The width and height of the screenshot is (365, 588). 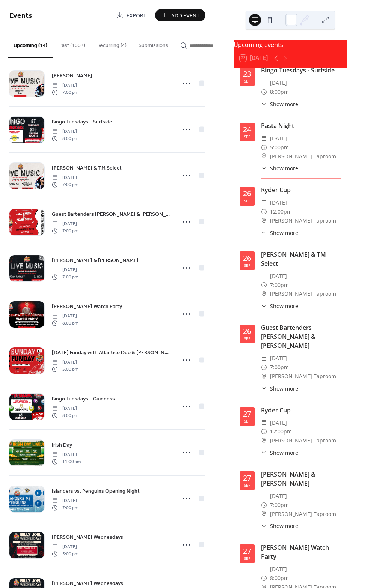 What do you see at coordinates (83, 399) in the screenshot?
I see `span: Bingo Tuesdays - Guinness` at bounding box center [83, 399].